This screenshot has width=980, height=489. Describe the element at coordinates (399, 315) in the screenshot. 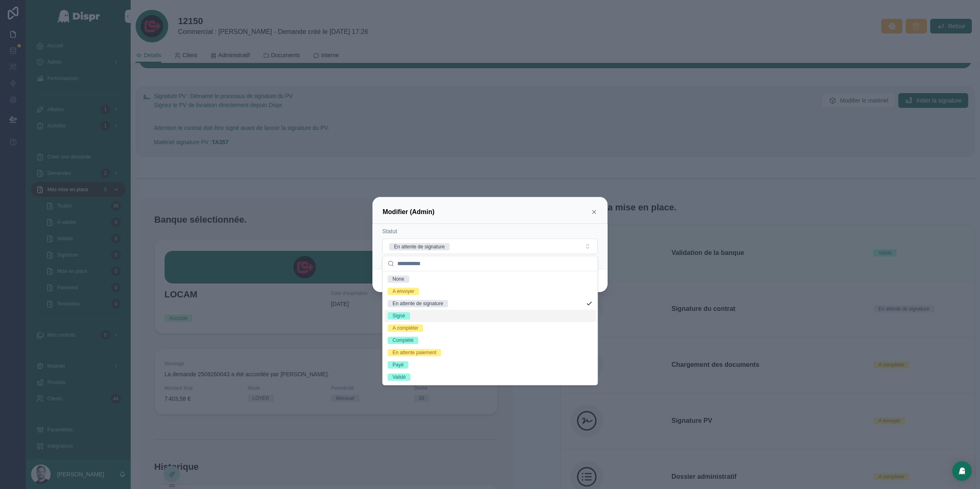

I see `div: Signé` at that location.